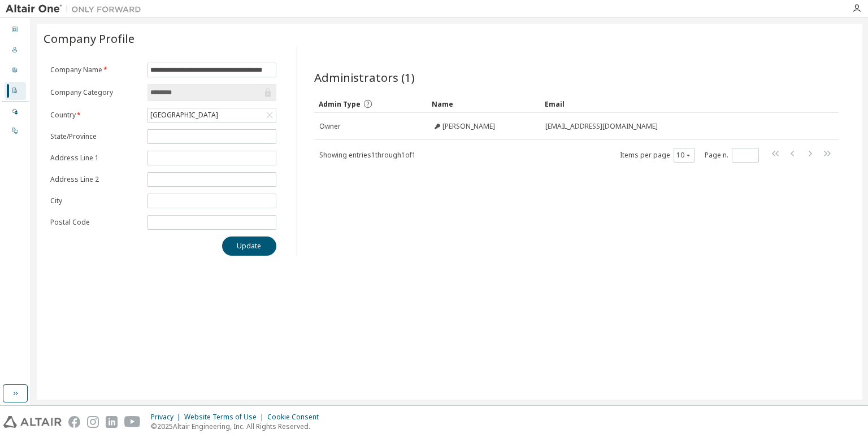 This screenshot has height=438, width=868. I want to click on label: City, so click(95, 201).